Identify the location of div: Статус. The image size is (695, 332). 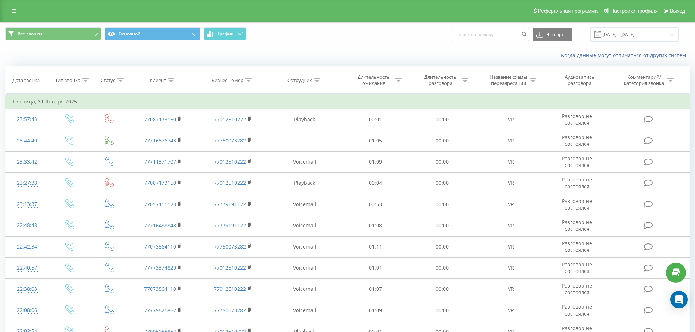
(108, 80).